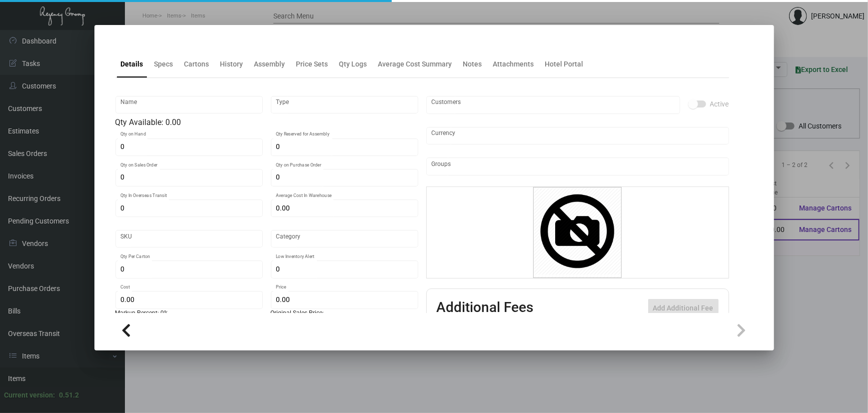 The image size is (868, 413). I want to click on div: Assembly, so click(270, 64).